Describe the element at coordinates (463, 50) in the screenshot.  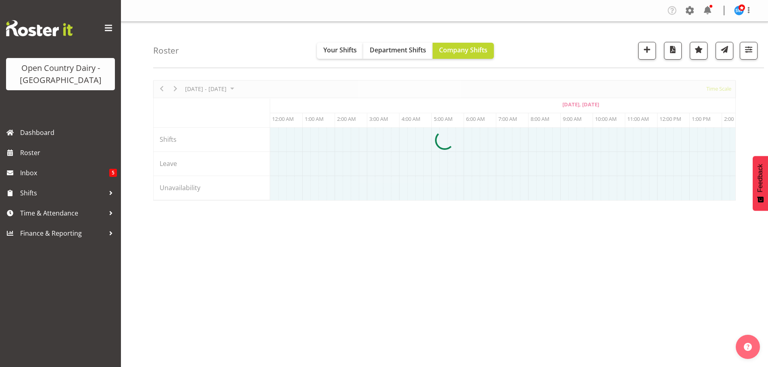
I see `span: Company Shifts` at that location.